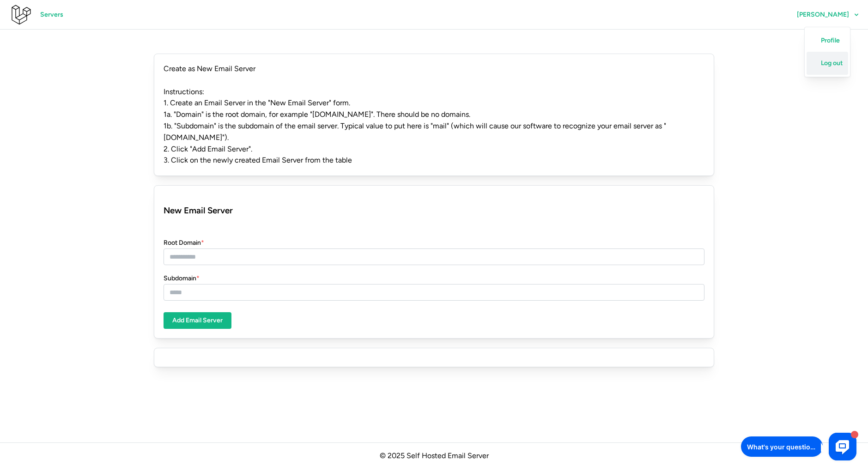 Image resolution: width=868 pixels, height=472 pixels. Describe the element at coordinates (434, 103) in the screenshot. I see `p: 1. Create an Email Server in the "New Email Server" form.` at that location.